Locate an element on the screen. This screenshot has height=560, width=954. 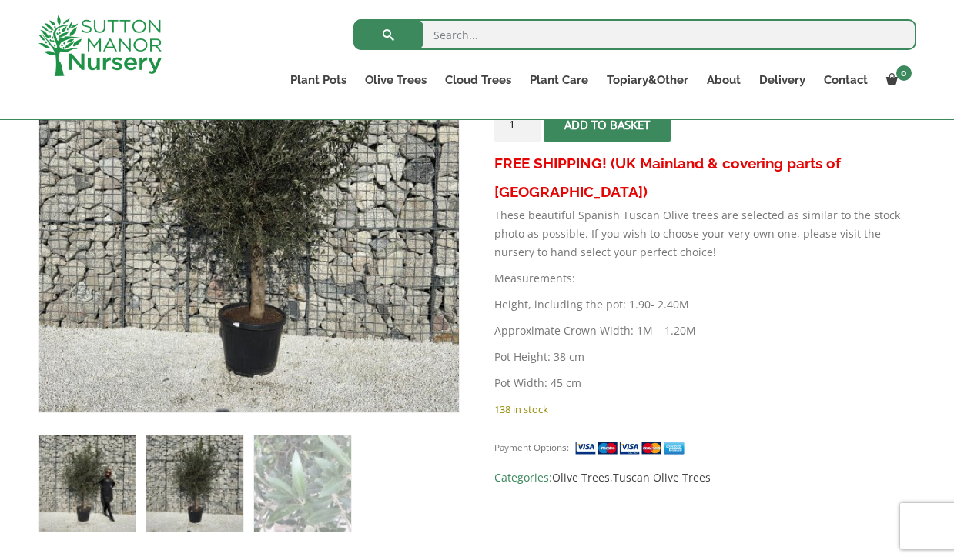
p: Approximate Crown Width: 1M – 1.20M is located at coordinates (704, 331).